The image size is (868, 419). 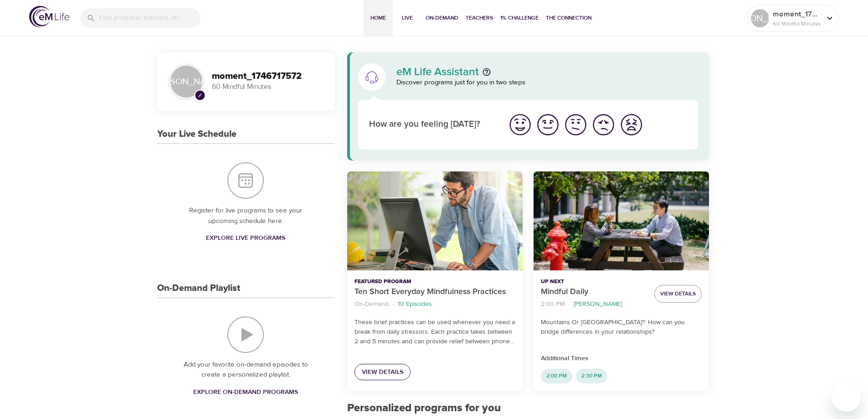 I want to click on button: I'm feeling worst, so click(x=631, y=124).